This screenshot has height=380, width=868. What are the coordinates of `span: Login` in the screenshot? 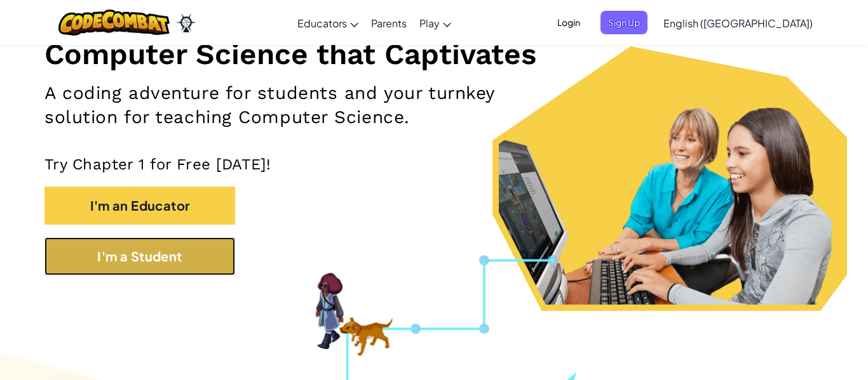 It's located at (568, 22).